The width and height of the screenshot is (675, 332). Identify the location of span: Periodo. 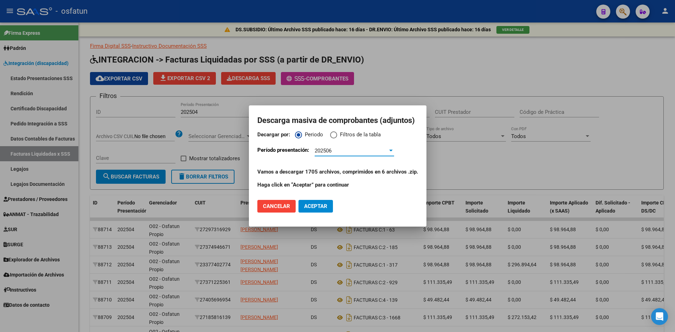
(313, 135).